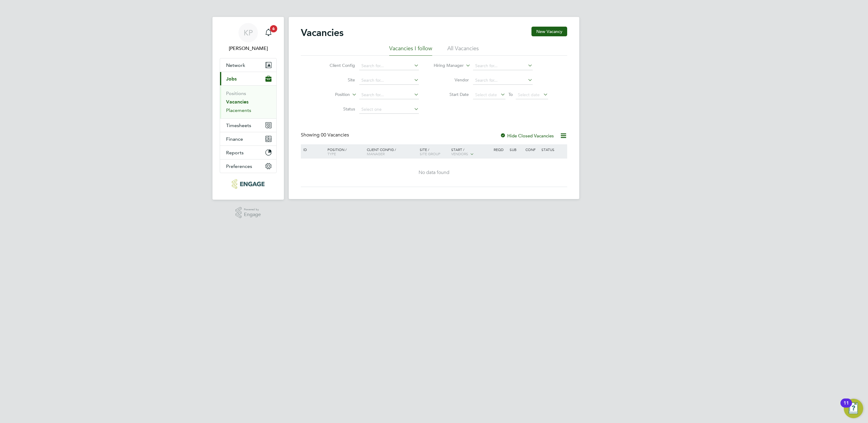 This screenshot has height=423, width=868. Describe the element at coordinates (434, 172) in the screenshot. I see `div: No data found` at that location.